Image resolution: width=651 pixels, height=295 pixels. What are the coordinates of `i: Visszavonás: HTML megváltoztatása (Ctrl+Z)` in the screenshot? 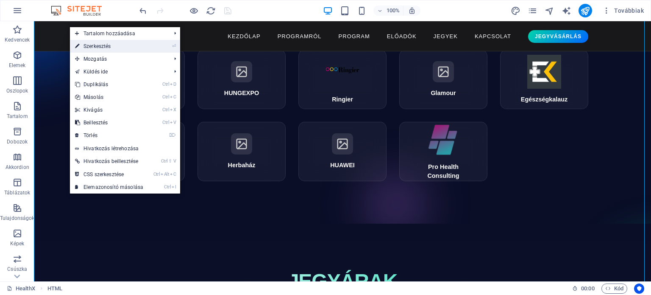 It's located at (143, 11).